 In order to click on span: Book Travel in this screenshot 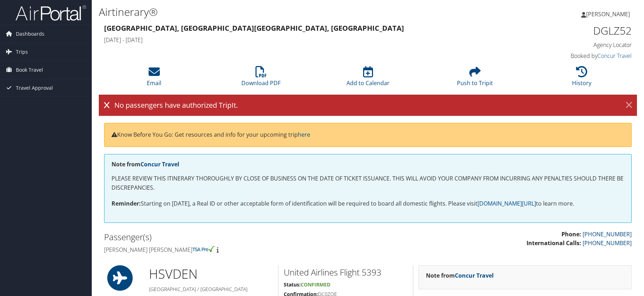, I will do `click(29, 70)`.